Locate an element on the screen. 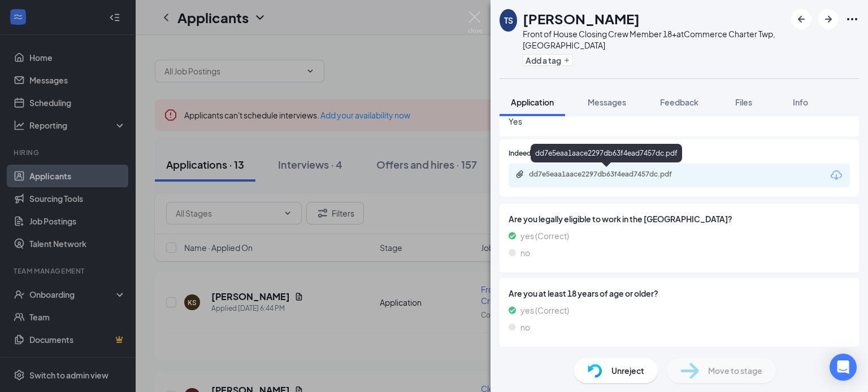 This screenshot has height=392, width=868. svg: ArrowRight is located at coordinates (828, 19).